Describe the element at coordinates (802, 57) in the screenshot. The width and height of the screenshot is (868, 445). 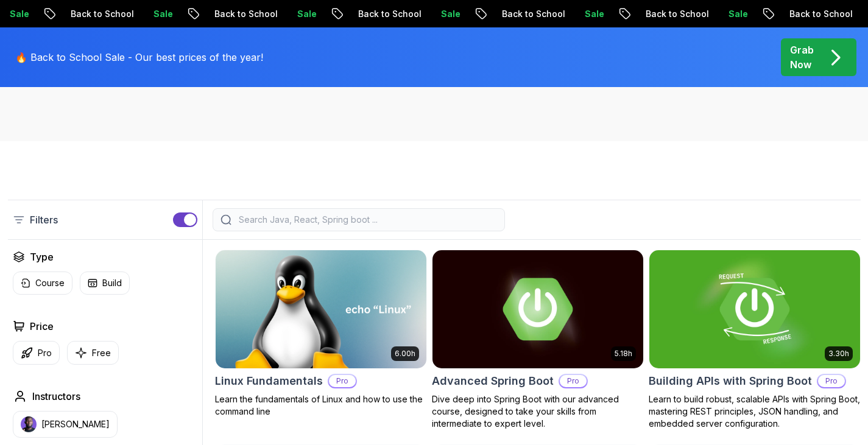
I see `p: Grab Now` at that location.